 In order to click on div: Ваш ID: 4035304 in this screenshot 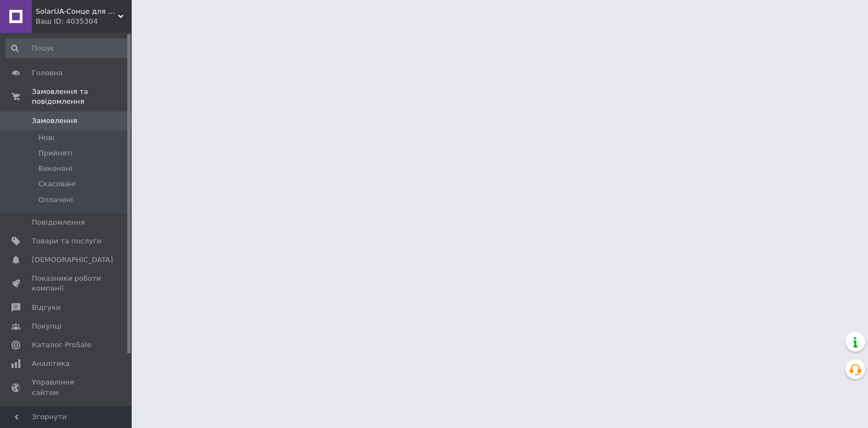, I will do `click(83, 22)`.